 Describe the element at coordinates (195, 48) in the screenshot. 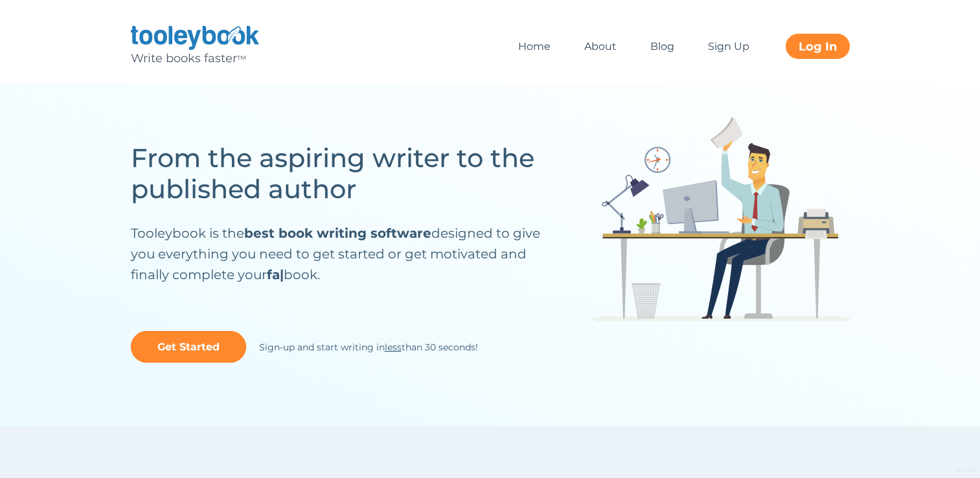

I see `a: Write books faster™` at that location.